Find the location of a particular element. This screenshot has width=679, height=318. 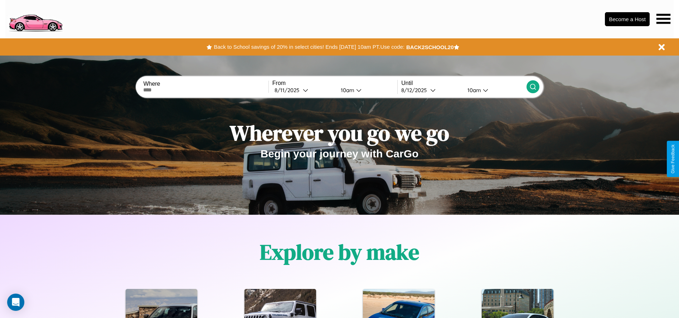

img: logo is located at coordinates (35, 18).